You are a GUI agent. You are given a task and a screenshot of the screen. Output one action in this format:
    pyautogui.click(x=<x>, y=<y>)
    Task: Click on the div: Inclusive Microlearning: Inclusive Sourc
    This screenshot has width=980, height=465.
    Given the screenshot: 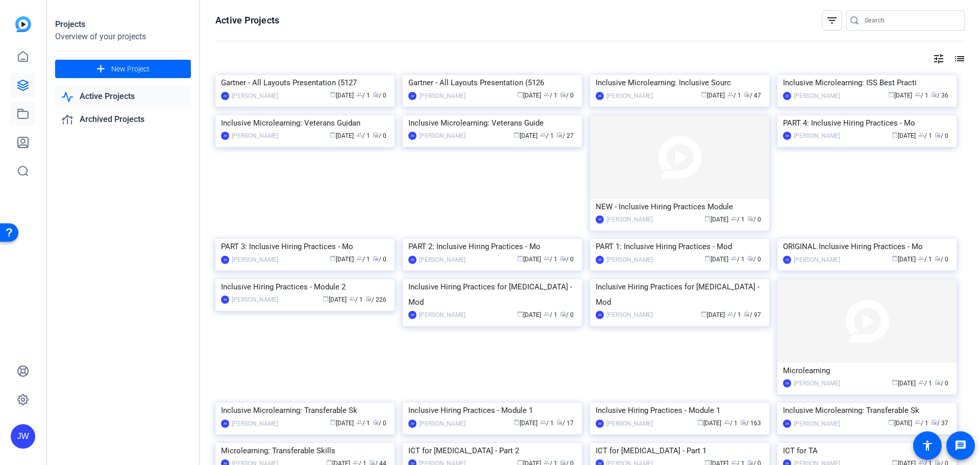 What is the action you would take?
    pyautogui.click(x=679, y=82)
    